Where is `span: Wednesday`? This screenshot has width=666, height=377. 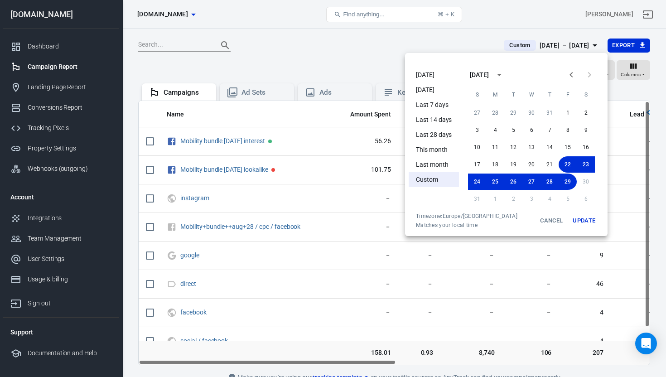 span: Wednesday is located at coordinates (532, 95).